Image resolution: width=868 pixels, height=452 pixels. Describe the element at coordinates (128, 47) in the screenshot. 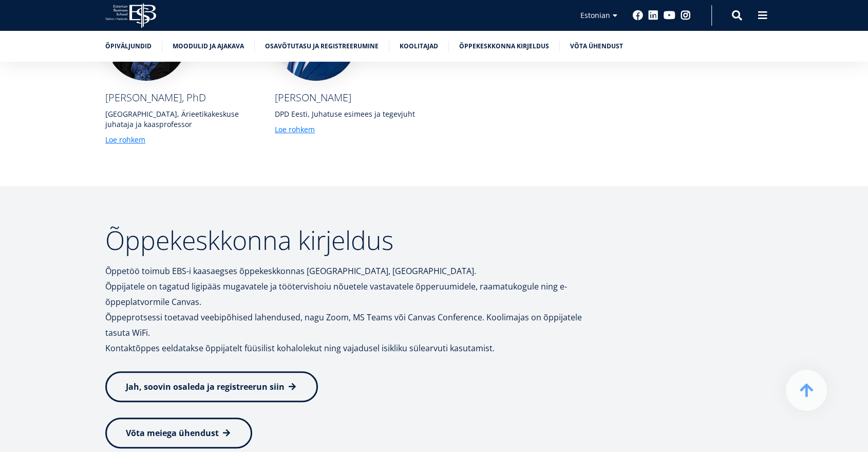

I see `a: Õpiväljundid` at that location.